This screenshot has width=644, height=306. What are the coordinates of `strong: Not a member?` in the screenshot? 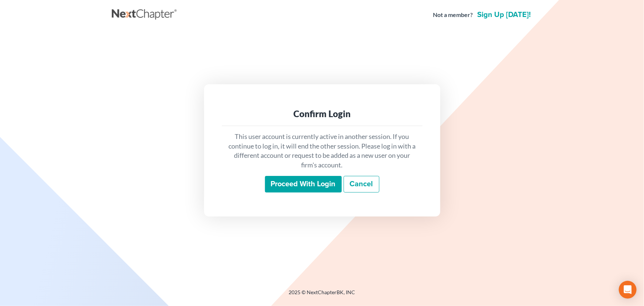 It's located at (453, 15).